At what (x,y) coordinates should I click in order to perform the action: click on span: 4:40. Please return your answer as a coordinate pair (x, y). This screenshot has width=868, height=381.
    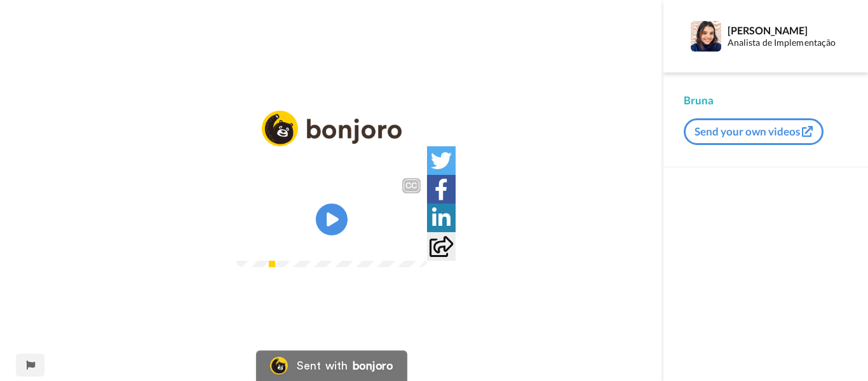
    Looking at the image, I should click on (288, 243).